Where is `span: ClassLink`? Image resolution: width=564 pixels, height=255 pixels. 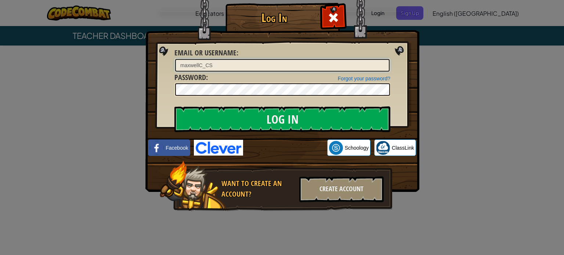 span: ClassLink is located at coordinates (403, 148).